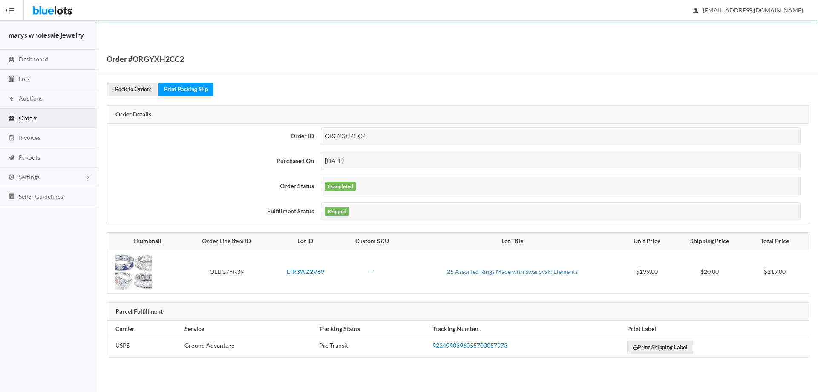  Describe the element at coordinates (145, 241) in the screenshot. I see `th: Thumbnail` at that location.